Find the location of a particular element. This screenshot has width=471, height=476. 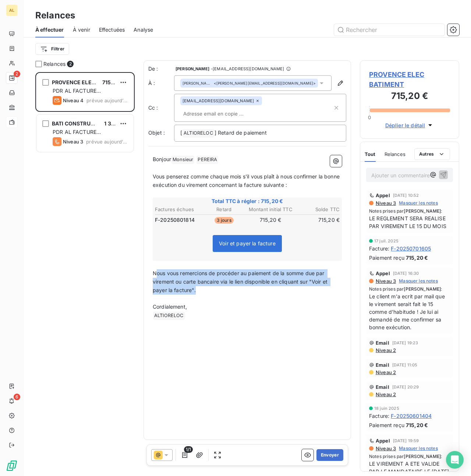

span: Relances is located at coordinates (395, 154).